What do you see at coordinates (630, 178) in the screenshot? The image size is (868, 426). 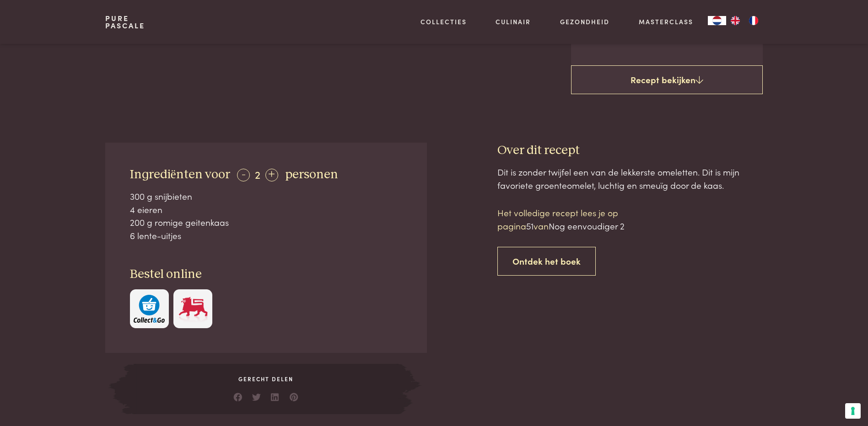 I see `div: Dit is zonder twijfel een van de lekkerste omeletten. Dit is mijn favoriete groenteomelet, luchti...` at bounding box center [630, 178].